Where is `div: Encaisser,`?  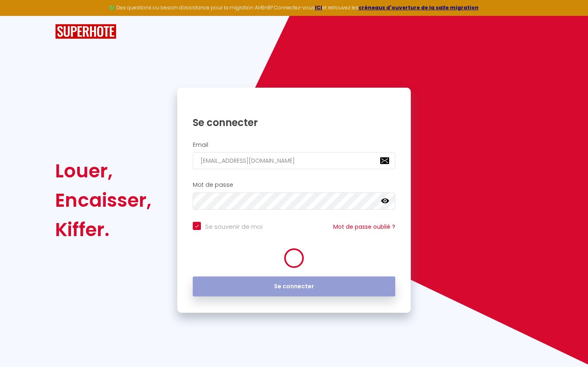
div: Encaisser, is located at coordinates (103, 200).